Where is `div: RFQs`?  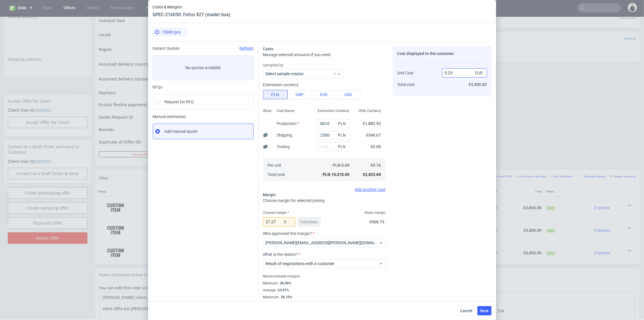 div: RFQs is located at coordinates (203, 87).